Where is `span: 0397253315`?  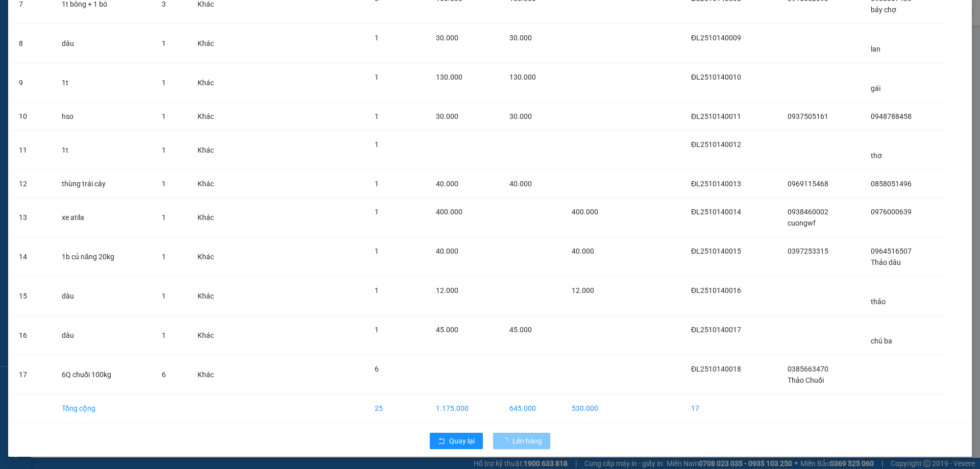 span: 0397253315 is located at coordinates (808, 251).